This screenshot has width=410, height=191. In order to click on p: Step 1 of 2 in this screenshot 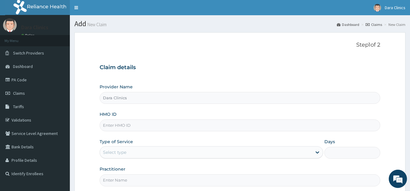, I will do `click(240, 45)`.